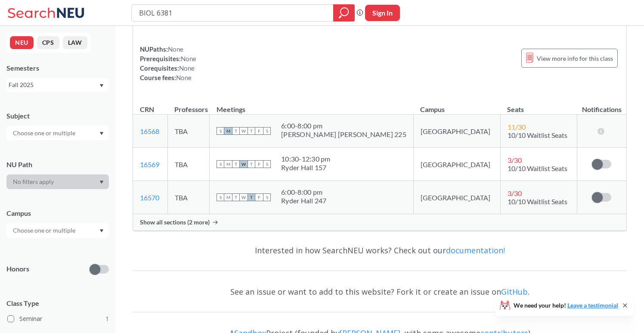  I want to click on div: 10:30 - 12:30 pm, so click(306, 159).